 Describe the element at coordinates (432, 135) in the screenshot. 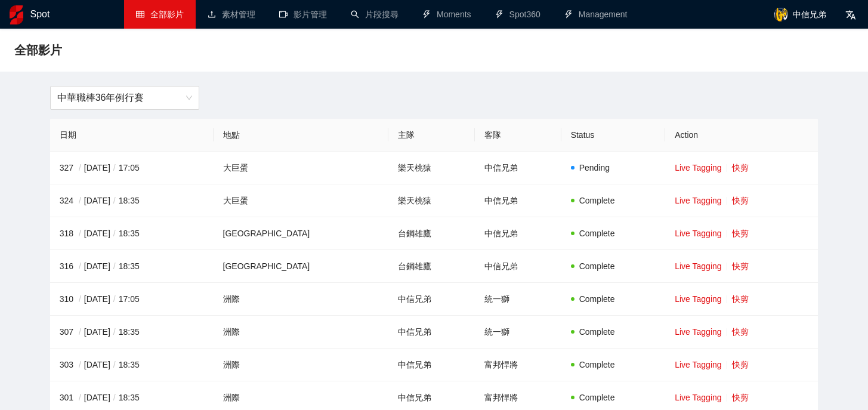

I see `th: 主隊` at that location.